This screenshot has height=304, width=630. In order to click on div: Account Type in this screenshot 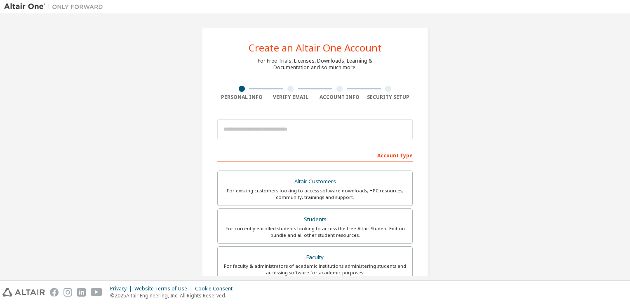, I will do `click(315, 155)`.